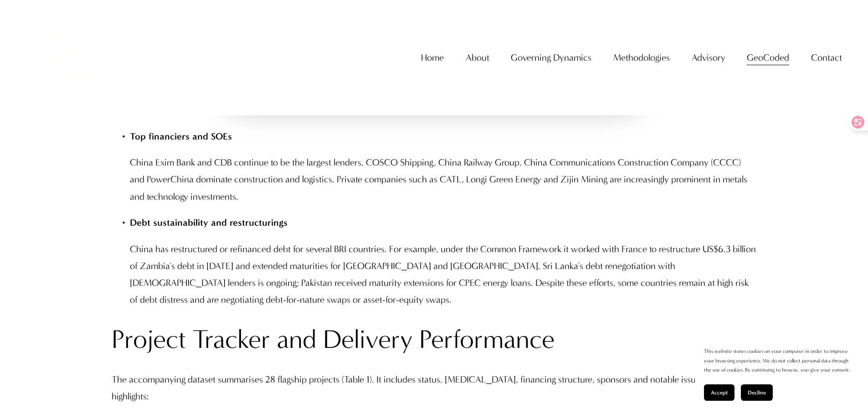 This screenshot has width=868, height=419. What do you see at coordinates (719, 392) in the screenshot?
I see `button: Accept` at bounding box center [719, 392].